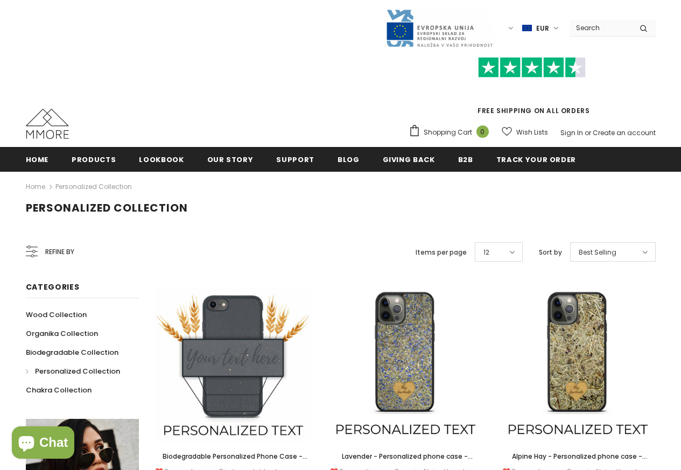  Describe the element at coordinates (482, 131) in the screenshot. I see `span: 0` at that location.